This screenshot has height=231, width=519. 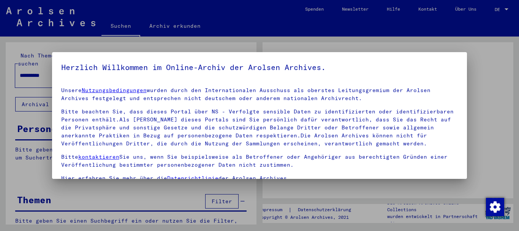 What do you see at coordinates (495, 207) in the screenshot?
I see `img: Zustimmung ändern` at bounding box center [495, 207].